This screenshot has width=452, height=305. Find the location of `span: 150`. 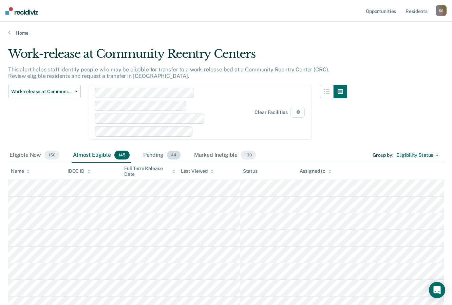

span: 150 is located at coordinates (52, 155).